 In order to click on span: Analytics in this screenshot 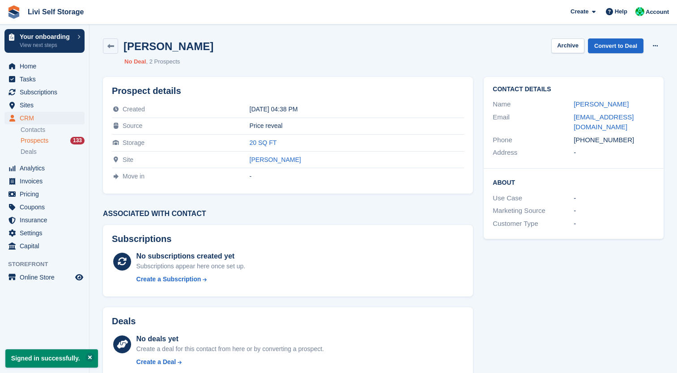, I will do `click(47, 168)`.